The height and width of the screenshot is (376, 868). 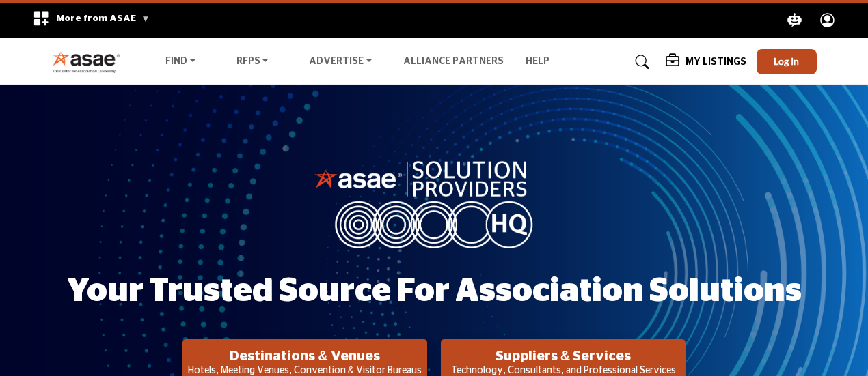 I want to click on button: Log In, so click(x=787, y=62).